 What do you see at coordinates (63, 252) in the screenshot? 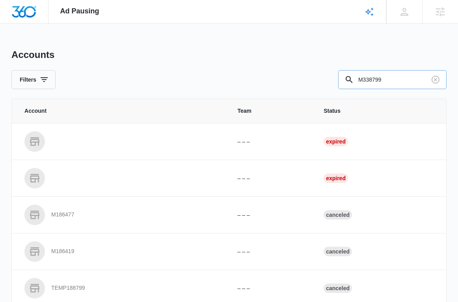
I see `p: M186419` at bounding box center [63, 252].